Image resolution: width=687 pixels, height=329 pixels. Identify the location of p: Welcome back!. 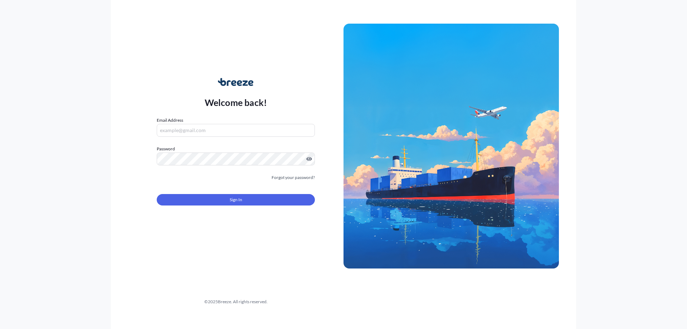
(236, 102).